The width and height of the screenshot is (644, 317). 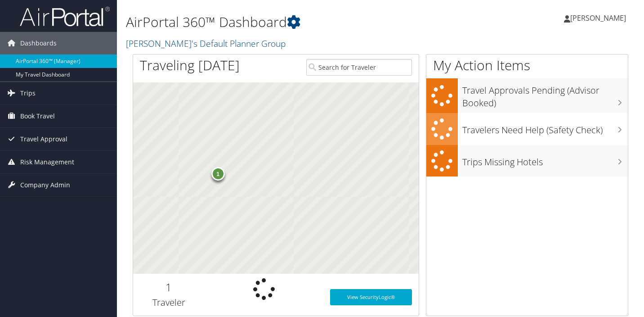 What do you see at coordinates (296, 22) in the screenshot?
I see `h1: AirPortal 360™ Dashboard` at bounding box center [296, 22].